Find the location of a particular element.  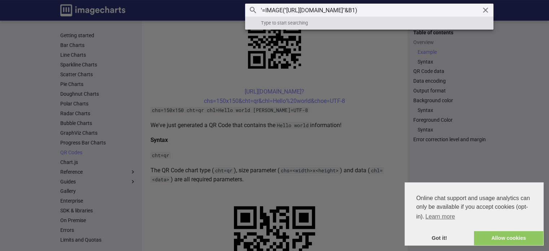

input: Search is located at coordinates (369, 10).